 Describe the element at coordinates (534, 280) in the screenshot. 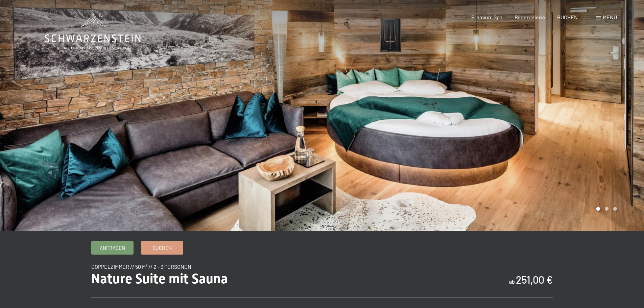

I see `b: 251,00 €` at that location.